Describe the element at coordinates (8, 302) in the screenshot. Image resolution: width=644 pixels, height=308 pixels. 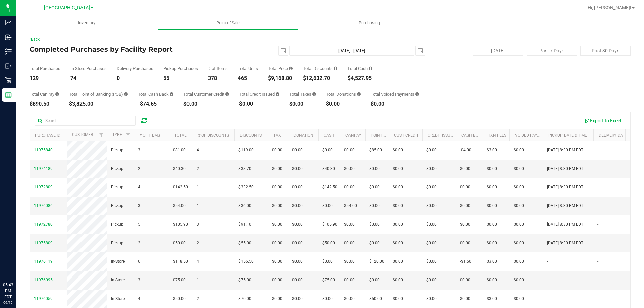
I see `p: 09/19` at that location.